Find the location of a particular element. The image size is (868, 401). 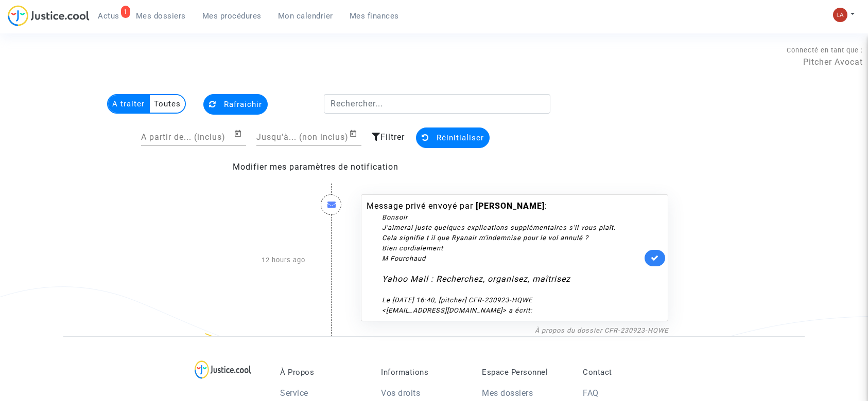

span: Mon calendrier is located at coordinates (305, 16).